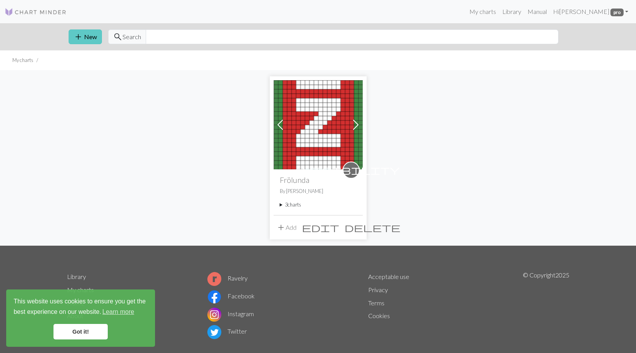 The width and height of the screenshot is (636, 353). Describe the element at coordinates (85, 37) in the screenshot. I see `button: New` at that location.